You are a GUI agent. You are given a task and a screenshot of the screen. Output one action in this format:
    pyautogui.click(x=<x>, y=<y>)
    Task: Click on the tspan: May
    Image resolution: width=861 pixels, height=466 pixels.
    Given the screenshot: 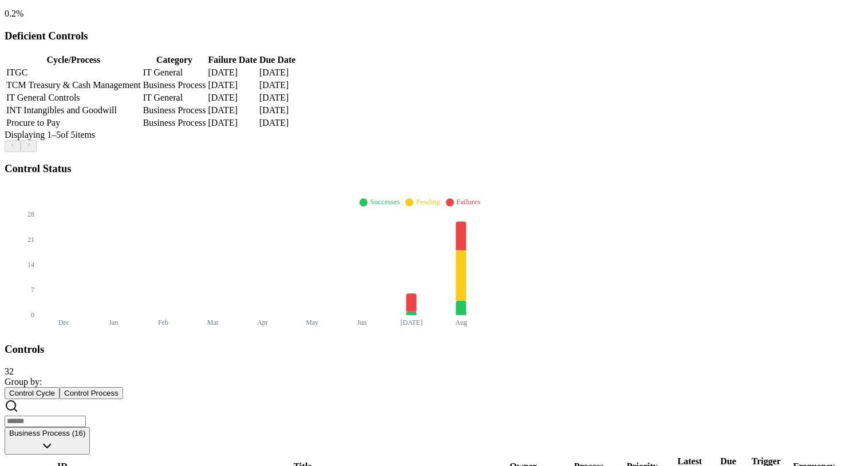 What is the action you would take?
    pyautogui.click(x=312, y=323)
    